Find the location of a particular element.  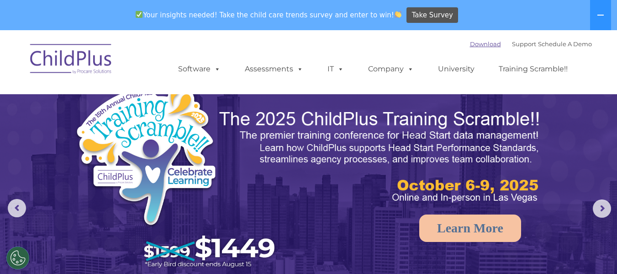

a: IT is located at coordinates (336, 69).